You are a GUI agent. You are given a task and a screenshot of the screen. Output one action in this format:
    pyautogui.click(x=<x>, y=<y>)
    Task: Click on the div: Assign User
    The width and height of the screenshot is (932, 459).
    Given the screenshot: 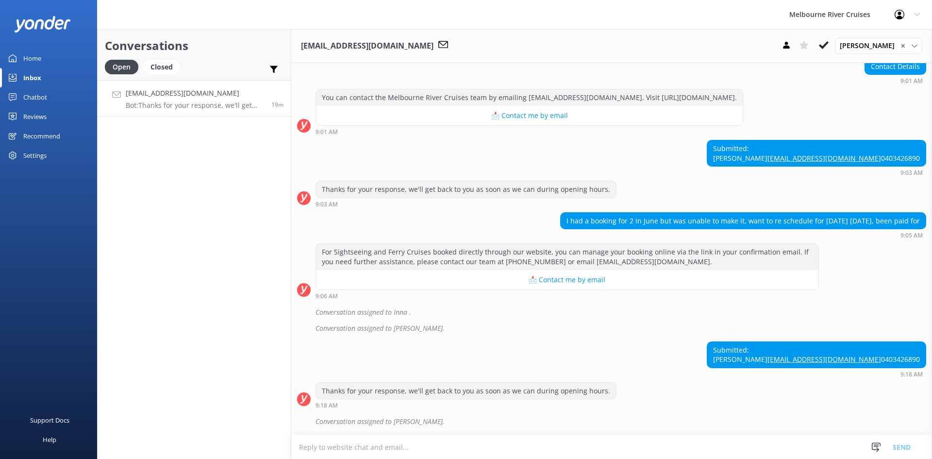 What is the action you would take?
    pyautogui.click(x=878, y=46)
    